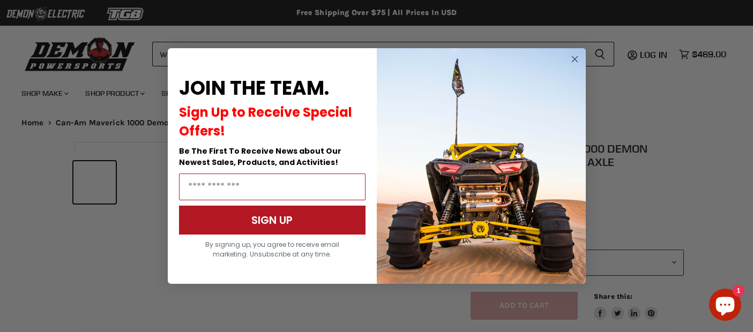 This screenshot has width=753, height=332. Describe the element at coordinates (254, 88) in the screenshot. I see `span: JOIN THE TEAM.` at that location.